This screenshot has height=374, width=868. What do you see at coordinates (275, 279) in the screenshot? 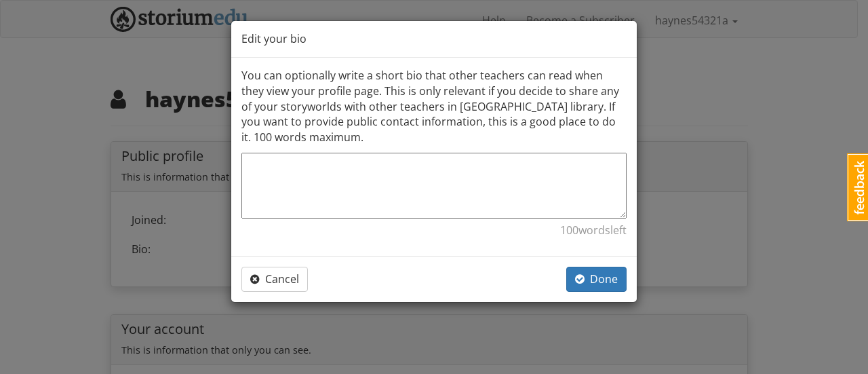
I see `button: Cancel` at bounding box center [275, 279].